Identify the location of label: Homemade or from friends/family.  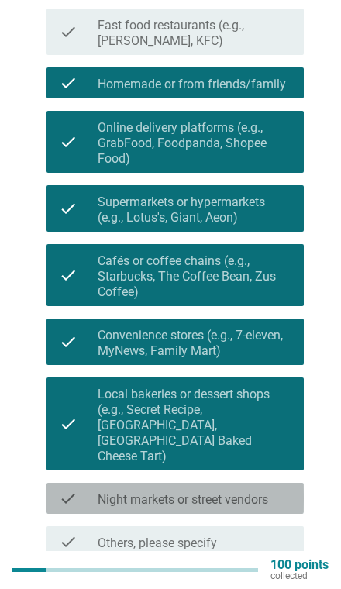
(191, 84).